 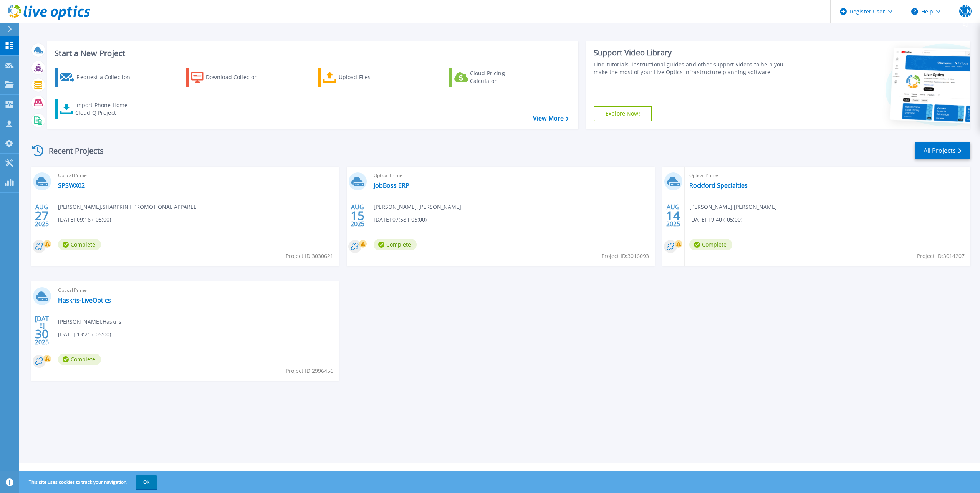 I want to click on div: Import Phone Home CloudIQ Project, so click(x=105, y=109).